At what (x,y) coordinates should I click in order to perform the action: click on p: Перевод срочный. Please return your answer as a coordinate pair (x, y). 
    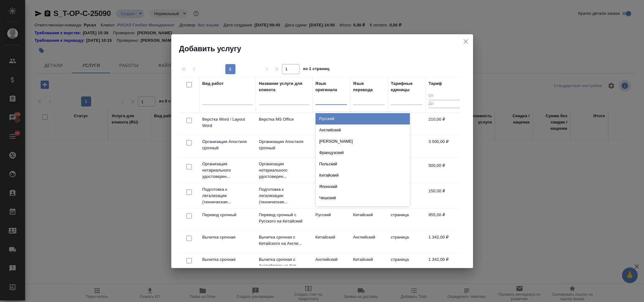
    Looking at the image, I should click on (228, 215).